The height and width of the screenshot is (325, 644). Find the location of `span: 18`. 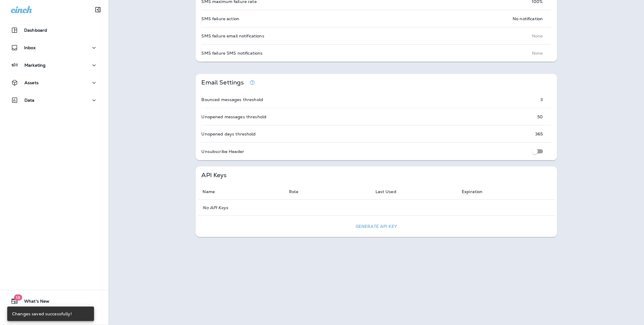

span: 18 is located at coordinates (18, 298).